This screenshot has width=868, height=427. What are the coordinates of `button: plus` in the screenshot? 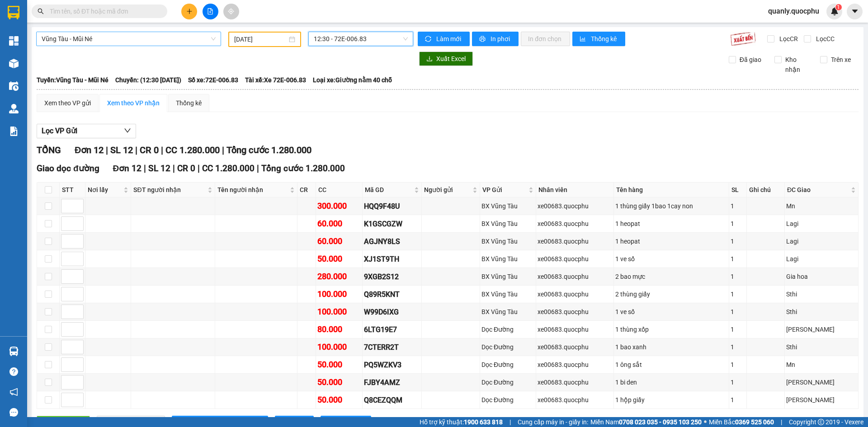 It's located at (189, 12).